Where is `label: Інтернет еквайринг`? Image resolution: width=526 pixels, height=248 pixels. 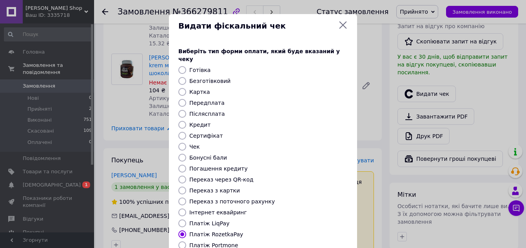
label: Інтернет еквайринг is located at coordinates (218, 213).